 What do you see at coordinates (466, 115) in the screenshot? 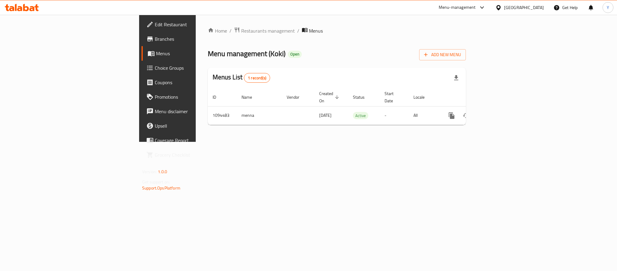
I see `button: Change Status` at bounding box center [466, 115].